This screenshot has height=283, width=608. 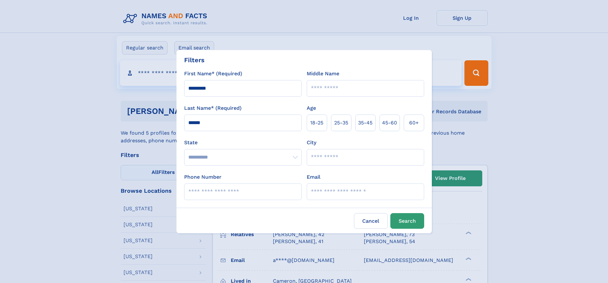 I want to click on span: 45‑60, so click(x=389, y=123).